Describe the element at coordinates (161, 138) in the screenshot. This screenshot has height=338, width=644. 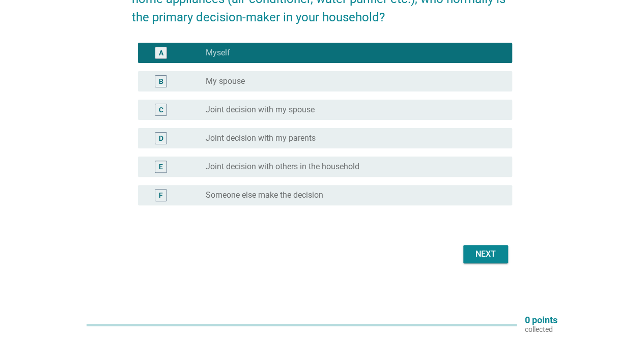
I see `div: D` at that location.